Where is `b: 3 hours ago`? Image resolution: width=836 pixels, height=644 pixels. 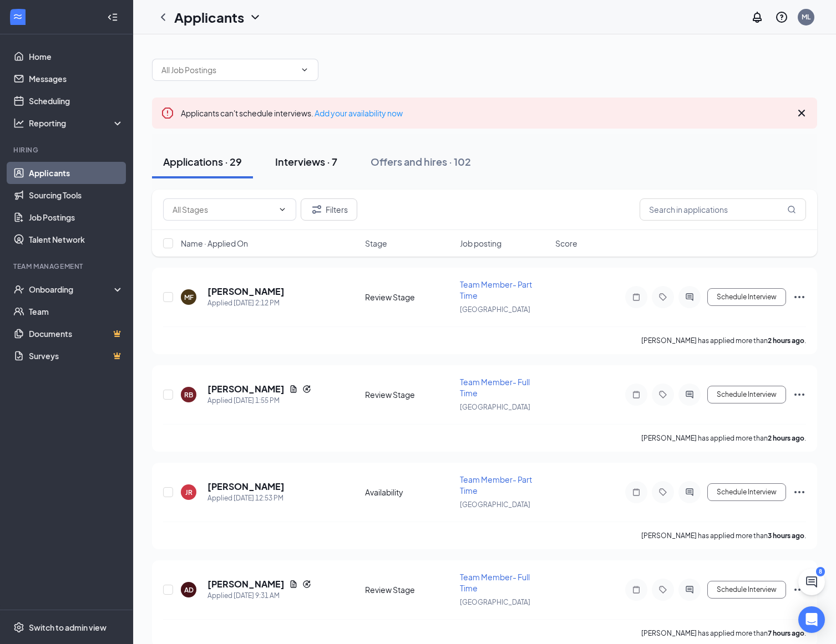 b: 3 hours ago is located at coordinates (786, 536).